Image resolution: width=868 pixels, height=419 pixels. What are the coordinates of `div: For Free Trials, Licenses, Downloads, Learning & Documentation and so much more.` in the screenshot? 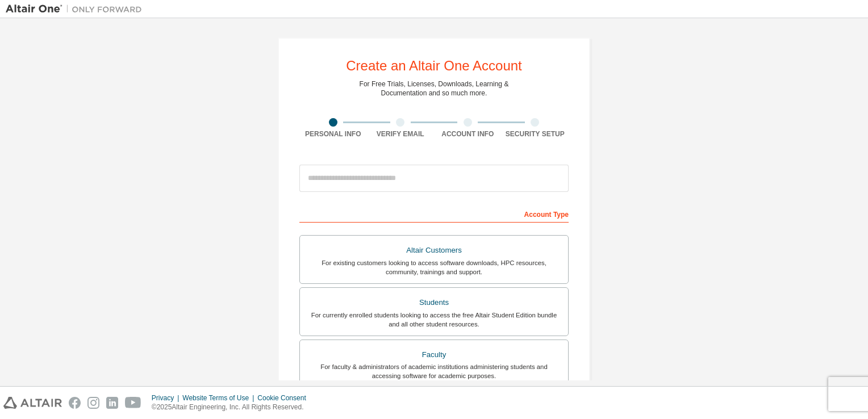 It's located at (434, 88).